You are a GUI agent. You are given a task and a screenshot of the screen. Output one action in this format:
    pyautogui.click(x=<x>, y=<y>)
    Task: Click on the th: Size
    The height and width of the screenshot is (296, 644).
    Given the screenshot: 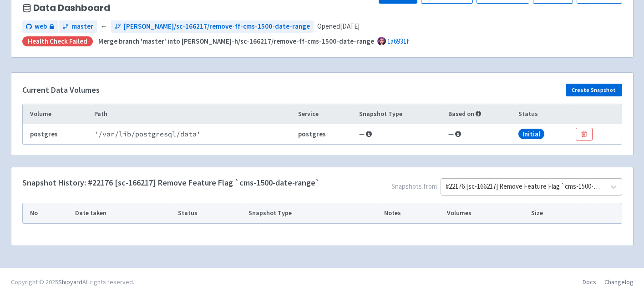 What is the action you would take?
    pyautogui.click(x=553, y=213)
    